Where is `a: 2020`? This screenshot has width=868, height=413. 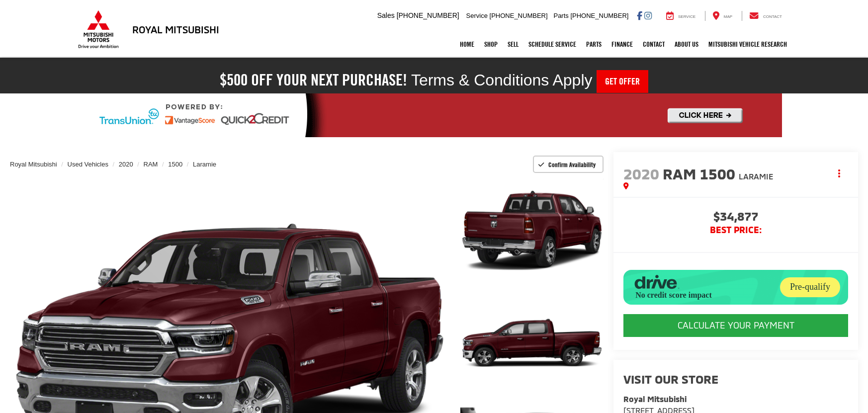
a: 2020 is located at coordinates (126, 164).